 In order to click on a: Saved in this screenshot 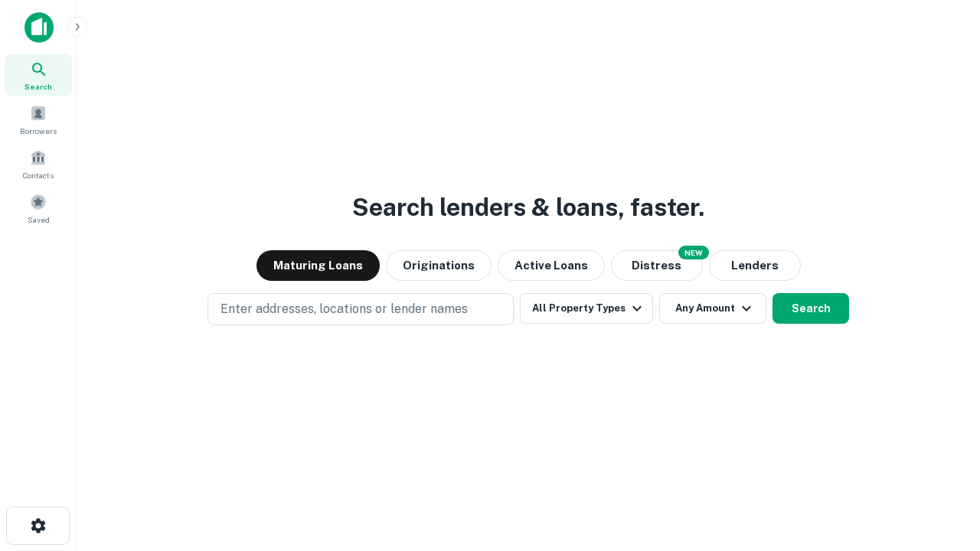, I will do `click(38, 208)`.